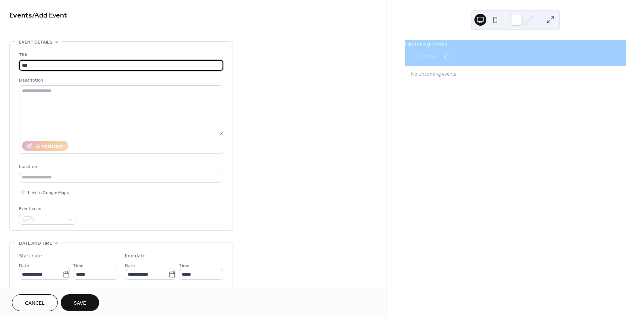  I want to click on div: No upcoming events, so click(516, 74).